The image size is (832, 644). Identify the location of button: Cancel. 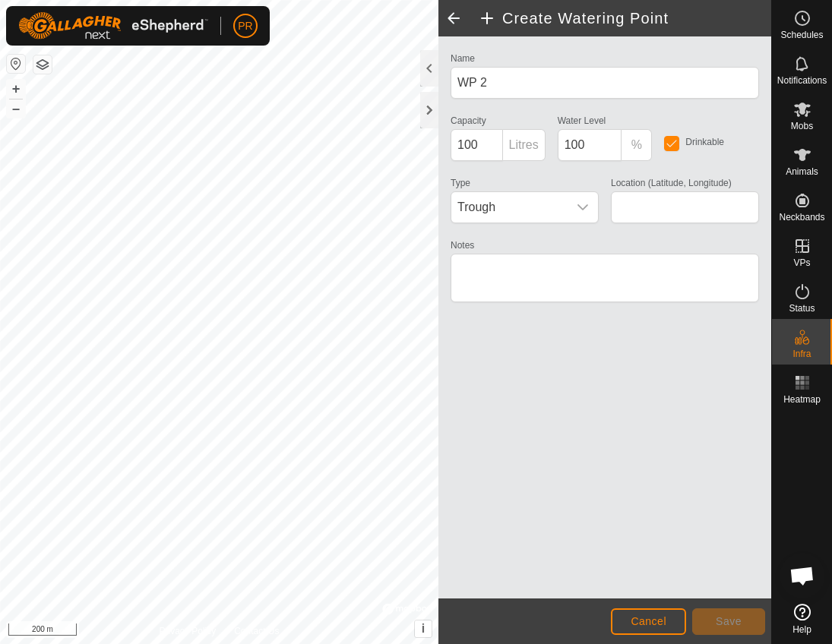
(648, 621).